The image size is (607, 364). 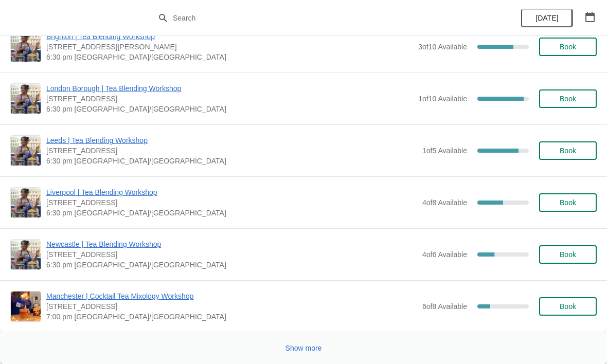 I want to click on span: Liverpool | Tea Blending Workshop, so click(x=231, y=192).